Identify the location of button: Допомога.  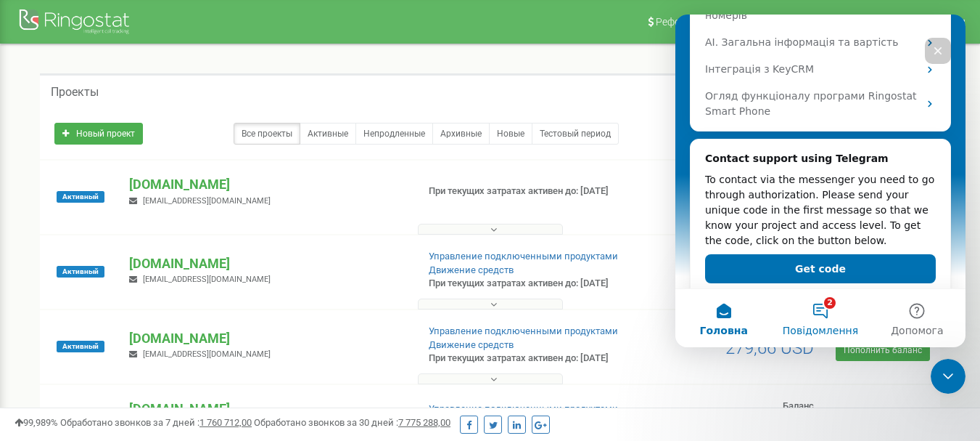
(242, 304).